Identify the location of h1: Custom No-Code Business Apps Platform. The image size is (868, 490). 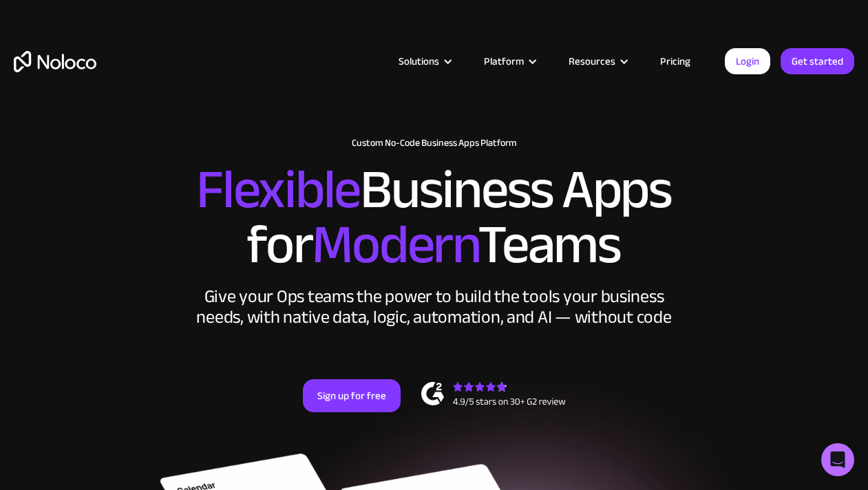
(434, 144).